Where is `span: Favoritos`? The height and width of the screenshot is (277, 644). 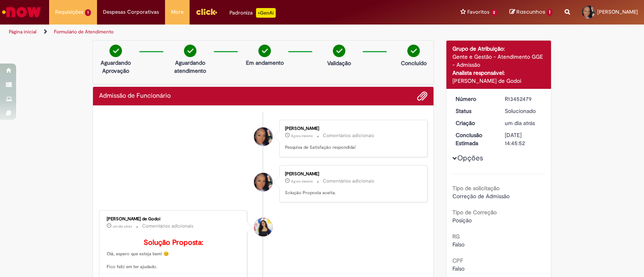 span: Favoritos is located at coordinates (478, 12).